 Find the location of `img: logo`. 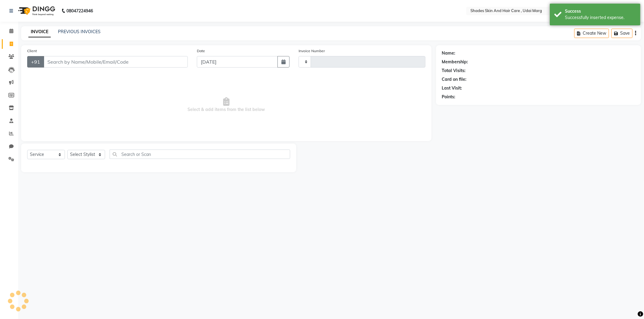

img: logo is located at coordinates (36, 11).